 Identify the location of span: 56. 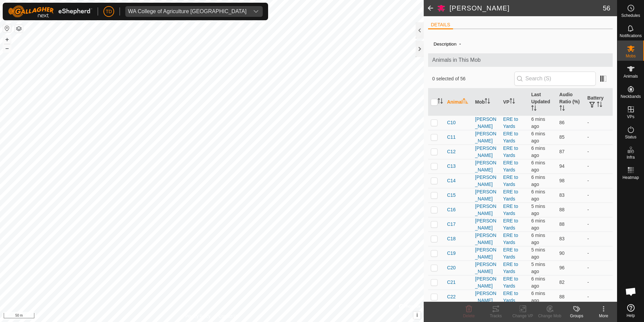
(607, 8).